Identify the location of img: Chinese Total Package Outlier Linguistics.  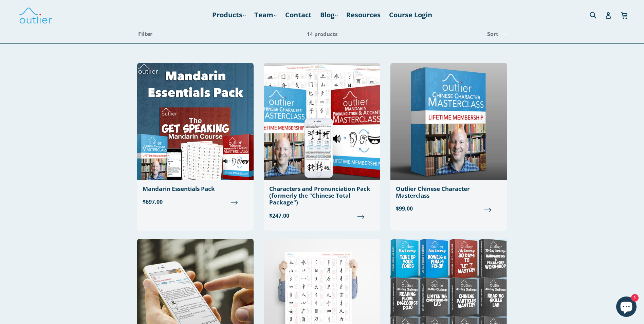
(322, 121).